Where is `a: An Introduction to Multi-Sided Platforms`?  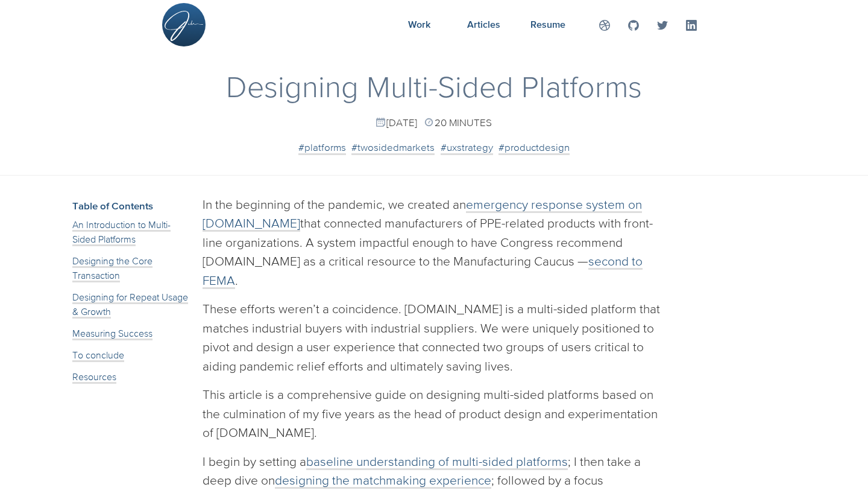 a: An Introduction to Multi-Sided Platforms is located at coordinates (121, 232).